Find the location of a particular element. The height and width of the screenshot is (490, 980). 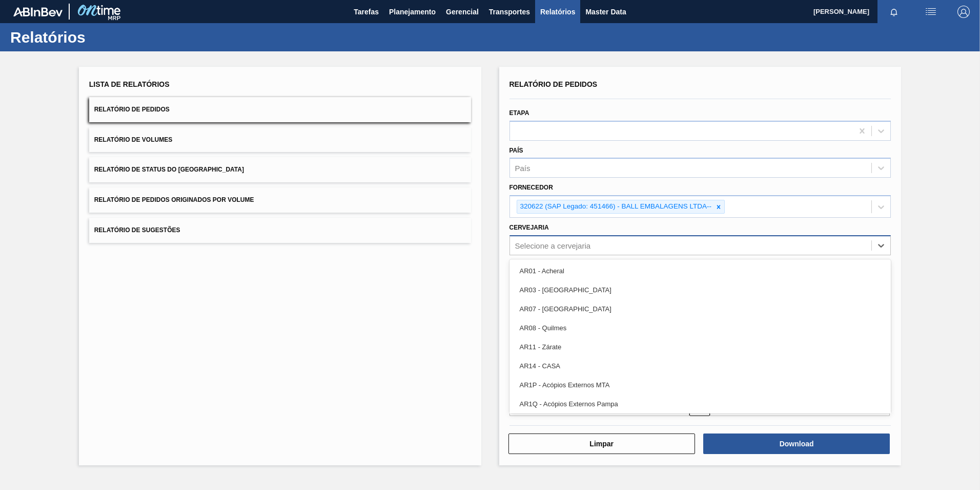

img: Logout is located at coordinates (964, 12).